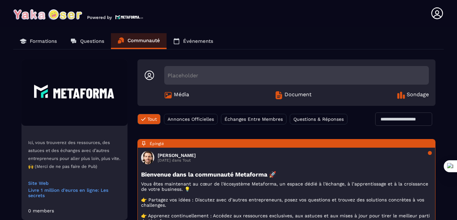  I want to click on div: 0 members, so click(41, 210).